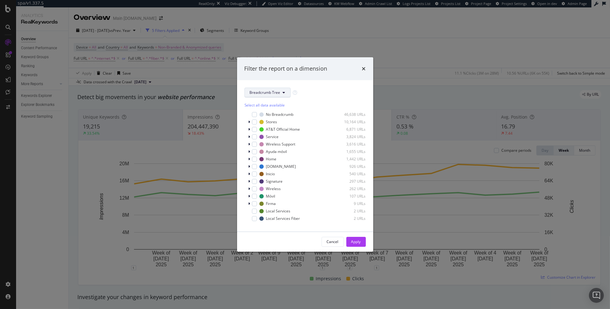 This screenshot has width=610, height=309. Describe the element at coordinates (351, 181) in the screenshot. I see `div: 297 URLs` at that location.